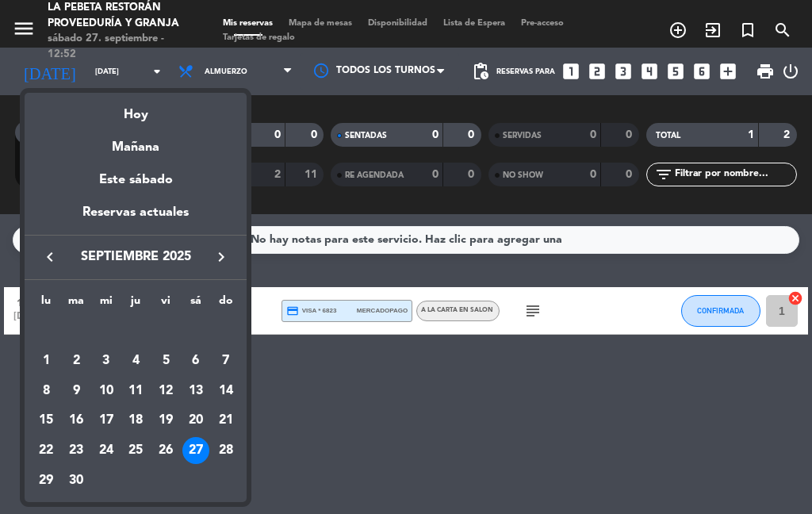 This screenshot has width=812, height=514. Describe the element at coordinates (166, 450) in the screenshot. I see `td: 26 de septiembre de 2025` at that location.